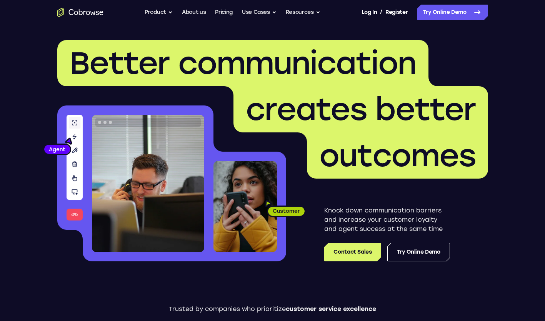  I want to click on a: Go to the home page, so click(80, 12).